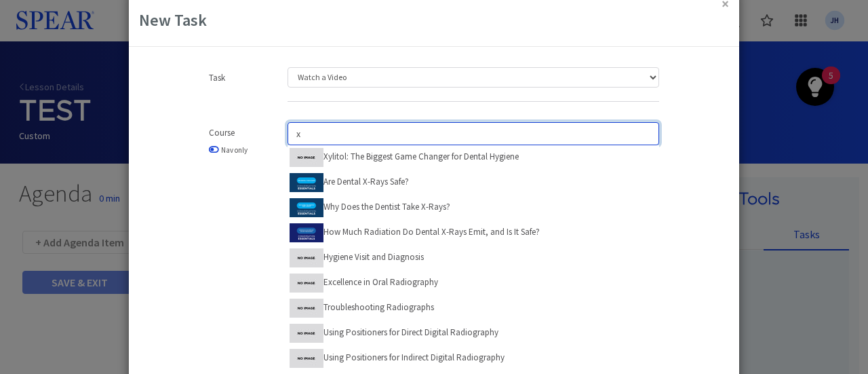  What do you see at coordinates (349, 181) in the screenshot?
I see `label: Are Dental X-Rays Safe?` at bounding box center [349, 181].